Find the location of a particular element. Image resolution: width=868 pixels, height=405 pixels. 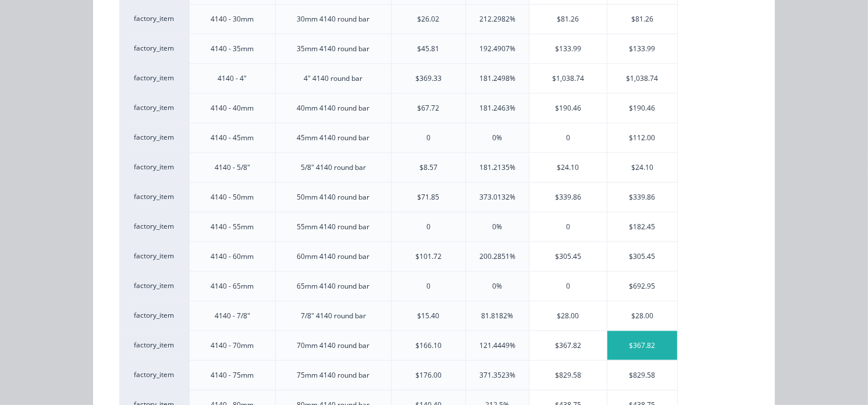

div: 4140 - 45mm is located at coordinates (232, 138).